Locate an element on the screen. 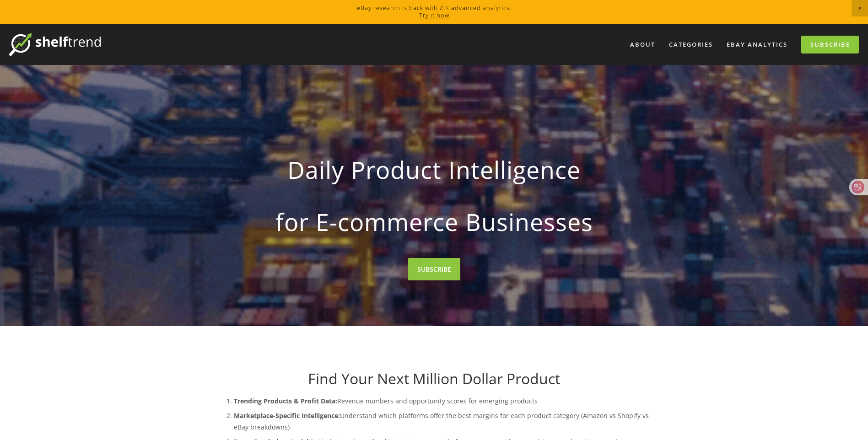 This screenshot has height=440, width=868. a: SUBSCRIBE is located at coordinates (434, 269).